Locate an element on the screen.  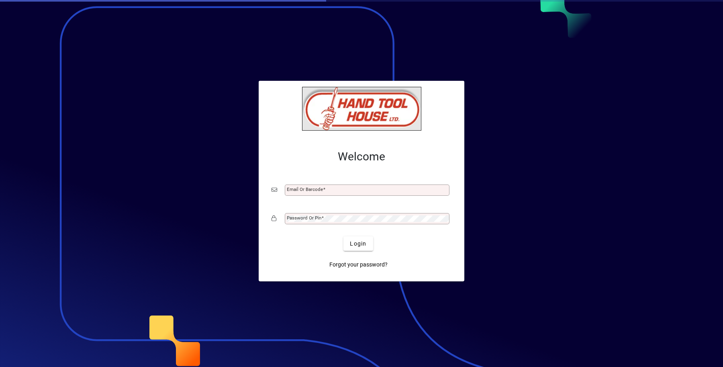
span: Login is located at coordinates (358, 244).